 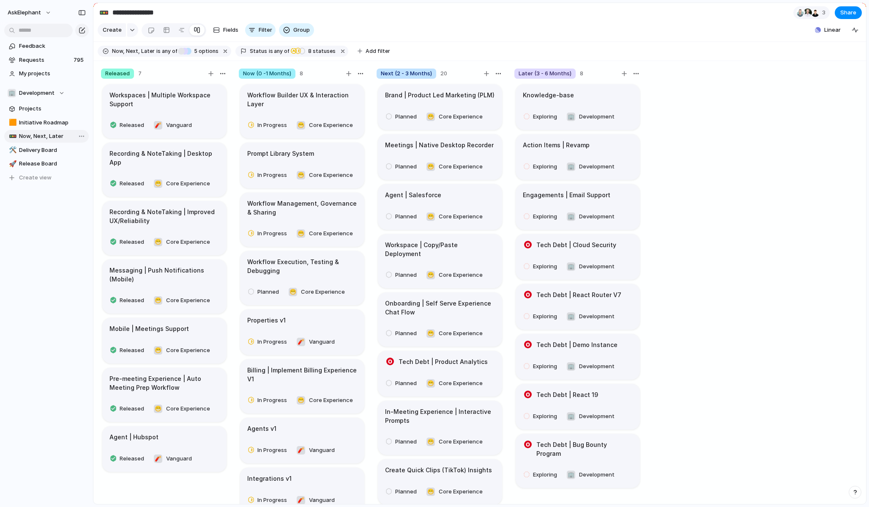 I want to click on span: Share, so click(x=849, y=13).